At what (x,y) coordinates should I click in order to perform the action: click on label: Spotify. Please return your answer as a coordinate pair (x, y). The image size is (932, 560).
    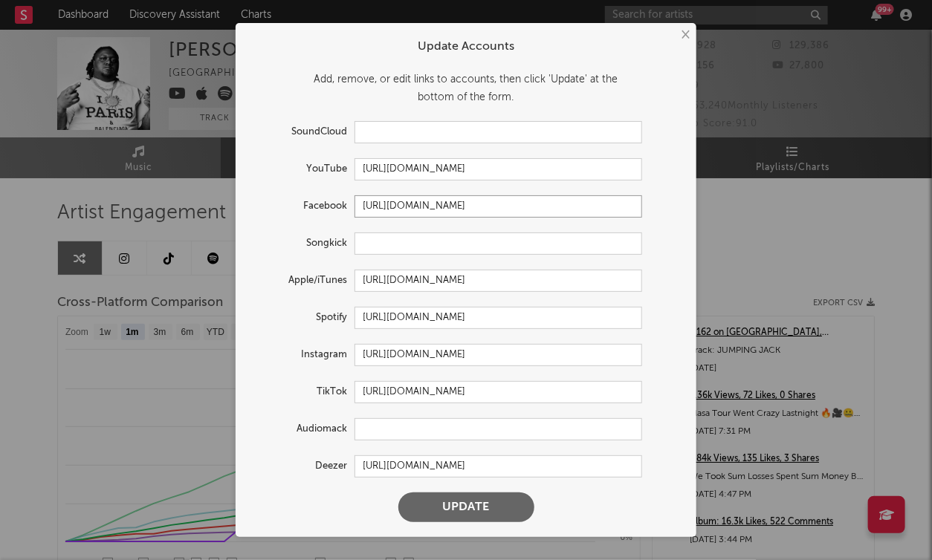
    Looking at the image, I should click on (302, 317).